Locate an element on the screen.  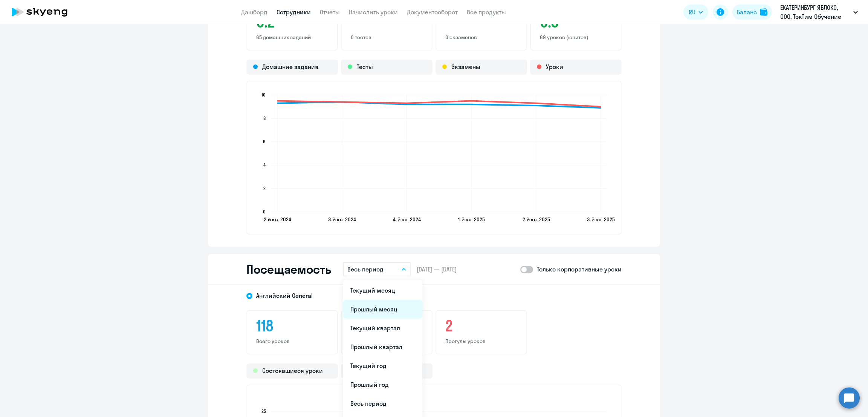
div: Баланс is located at coordinates (747, 12).